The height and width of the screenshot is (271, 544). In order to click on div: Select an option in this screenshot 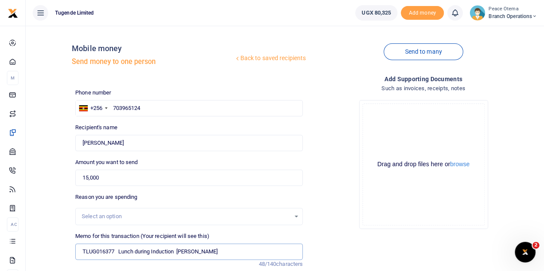, I will do `click(186, 217)`.